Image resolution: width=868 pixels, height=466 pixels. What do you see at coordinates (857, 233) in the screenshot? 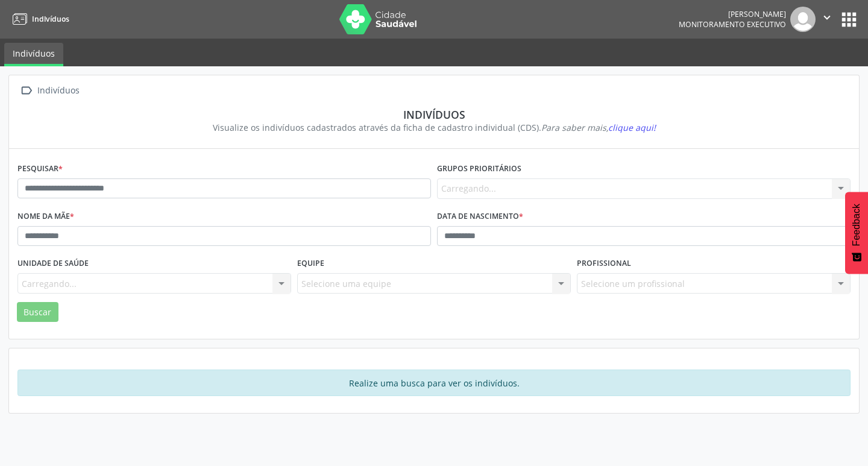
I see `button: Feedback - Mostrar pesquisa` at bounding box center [857, 233].